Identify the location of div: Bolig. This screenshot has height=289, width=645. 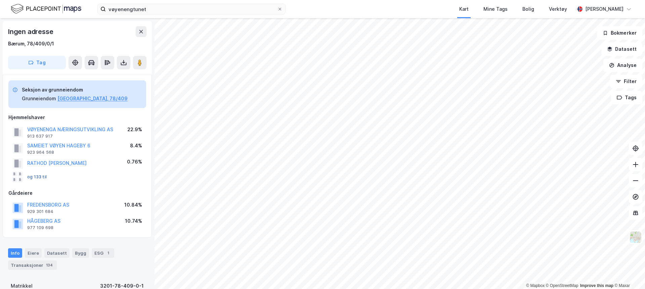
(528, 9).